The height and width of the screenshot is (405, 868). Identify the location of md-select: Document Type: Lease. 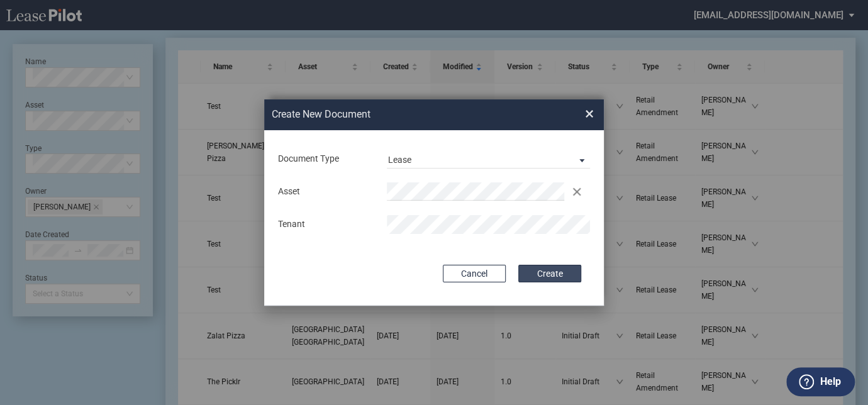
(488, 159).